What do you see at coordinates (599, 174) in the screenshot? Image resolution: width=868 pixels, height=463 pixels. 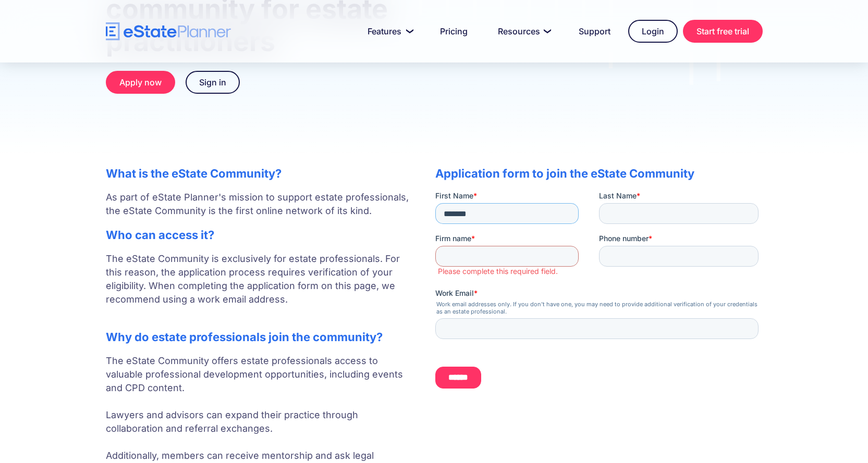 I see `h2: Application form to join the eState Community` at bounding box center [599, 174].